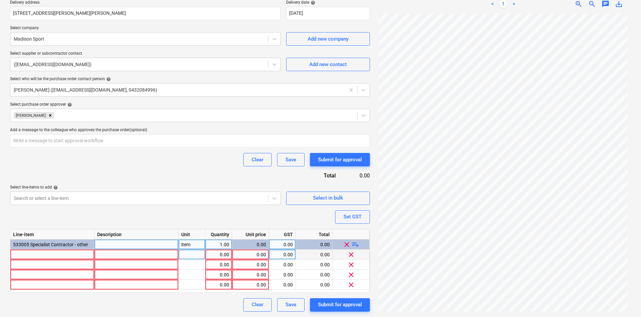  What do you see at coordinates (624, 301) in the screenshot?
I see `div: Chat Widget` at bounding box center [624, 301].